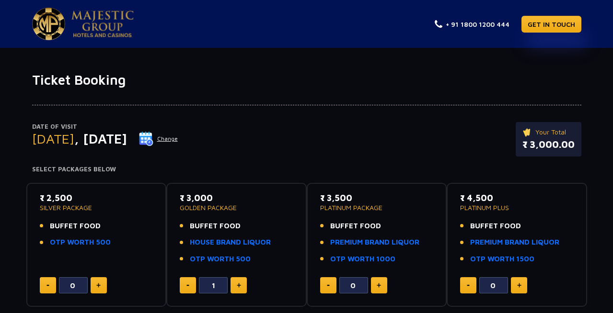 The image size is (613, 313). I want to click on a: OTP WORTH 1500, so click(502, 259).